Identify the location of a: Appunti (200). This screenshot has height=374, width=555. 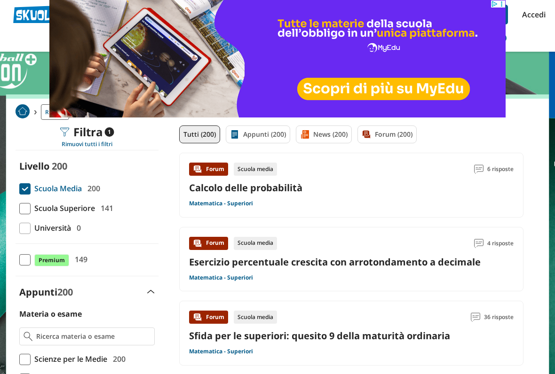
(258, 134).